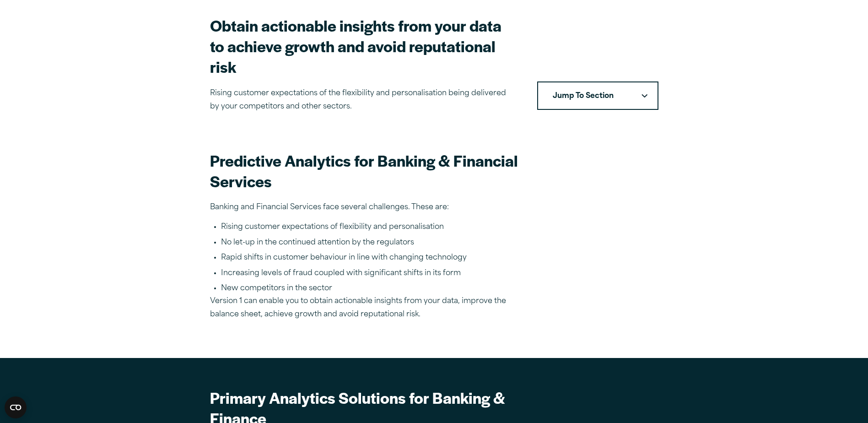 The height and width of the screenshot is (423, 868). Describe the element at coordinates (645, 96) in the screenshot. I see `svg: Downward pointing chevron` at that location.